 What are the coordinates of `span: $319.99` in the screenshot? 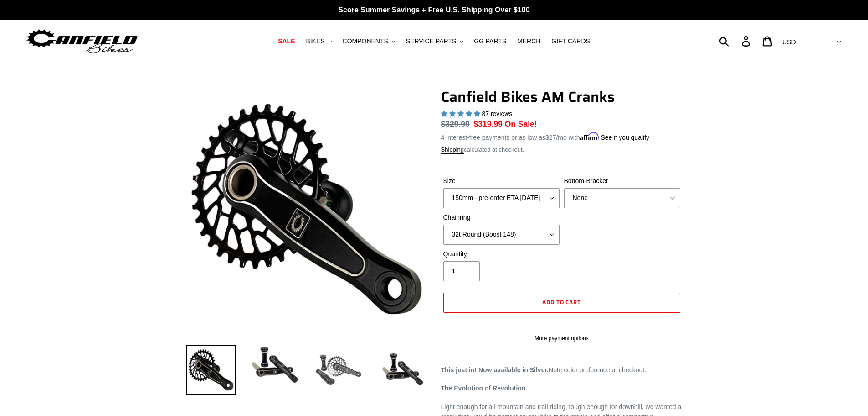 It's located at (488, 124).